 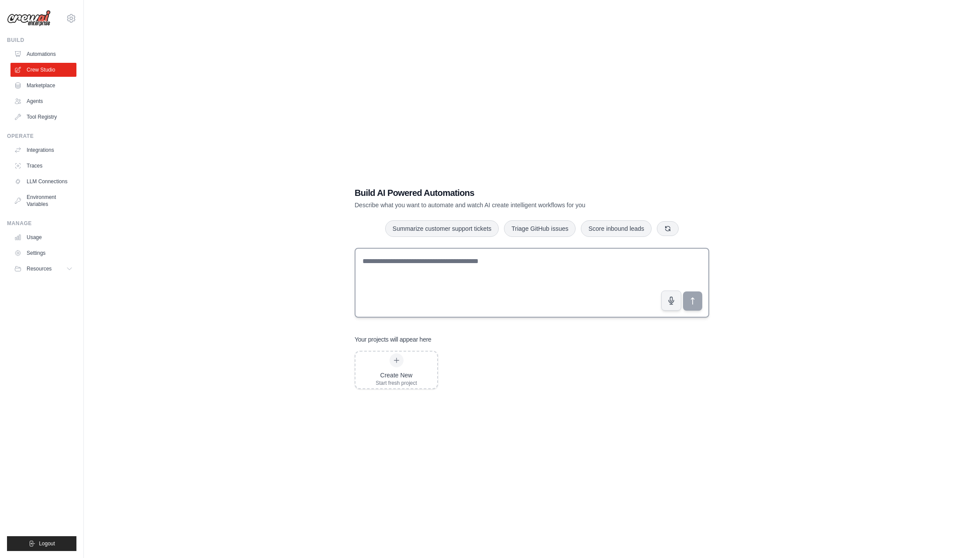 I want to click on button: Summarize customer support tickets, so click(x=442, y=229).